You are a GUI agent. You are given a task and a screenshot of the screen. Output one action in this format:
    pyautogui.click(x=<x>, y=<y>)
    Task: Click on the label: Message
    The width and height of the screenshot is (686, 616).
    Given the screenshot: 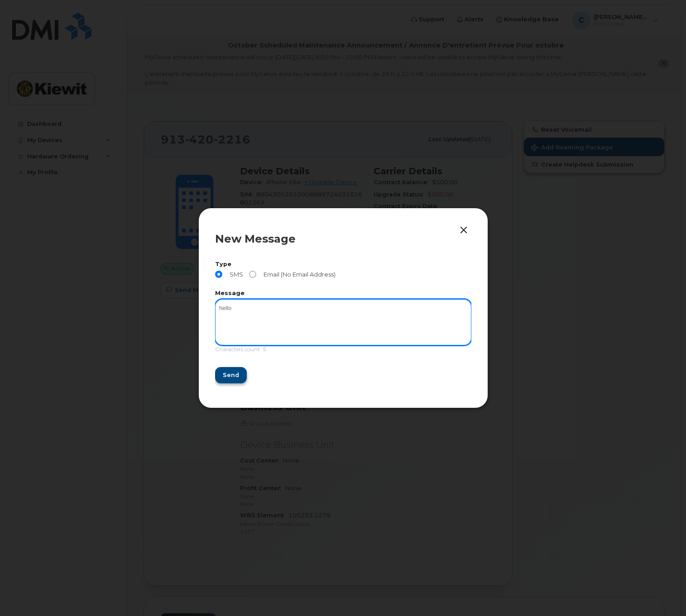 What is the action you would take?
    pyautogui.click(x=343, y=293)
    